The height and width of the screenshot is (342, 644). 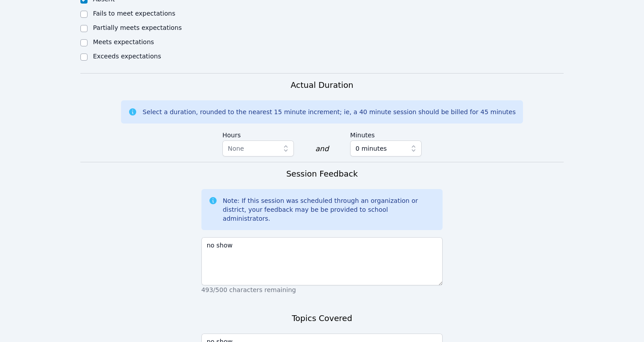 What do you see at coordinates (371, 148) in the screenshot?
I see `span: 0 minutes` at bounding box center [371, 148].